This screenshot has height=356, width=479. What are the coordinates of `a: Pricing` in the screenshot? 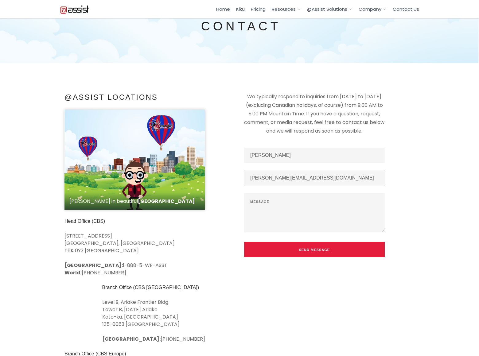 It's located at (258, 9).